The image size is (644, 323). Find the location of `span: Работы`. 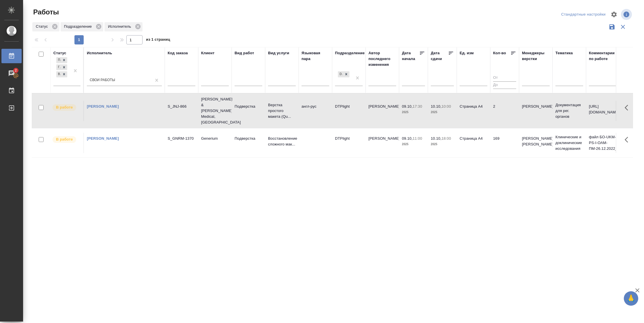

span: Работы is located at coordinates (45, 12).